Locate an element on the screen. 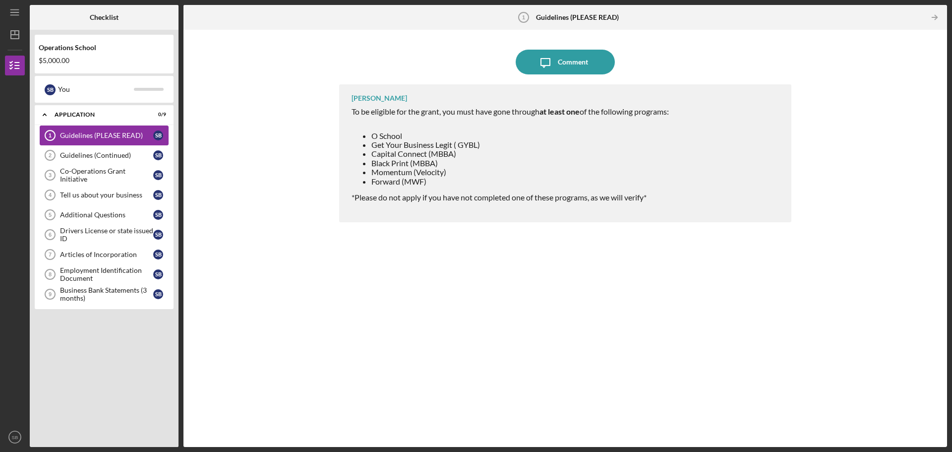 The width and height of the screenshot is (952, 452). div: Guidelines (PLEASE READ) is located at coordinates (107, 135).